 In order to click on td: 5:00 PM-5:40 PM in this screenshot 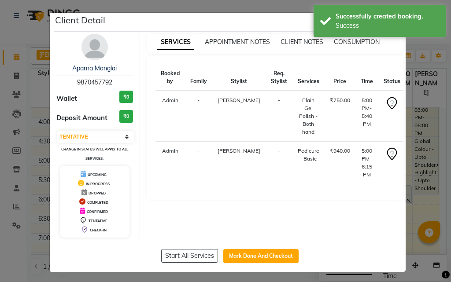, I will do `click(367, 116)`.